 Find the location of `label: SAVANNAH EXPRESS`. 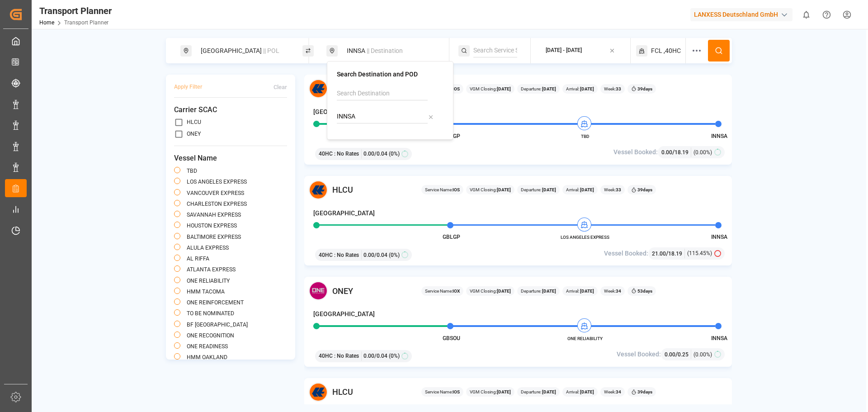

label: SAVANNAH EXPRESS is located at coordinates (214, 215).